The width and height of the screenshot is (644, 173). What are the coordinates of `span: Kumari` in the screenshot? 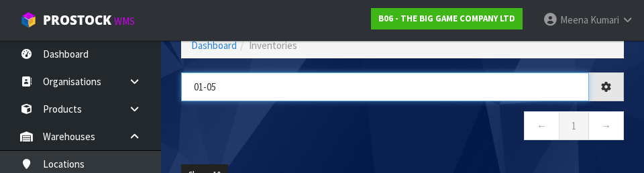 It's located at (605, 19).